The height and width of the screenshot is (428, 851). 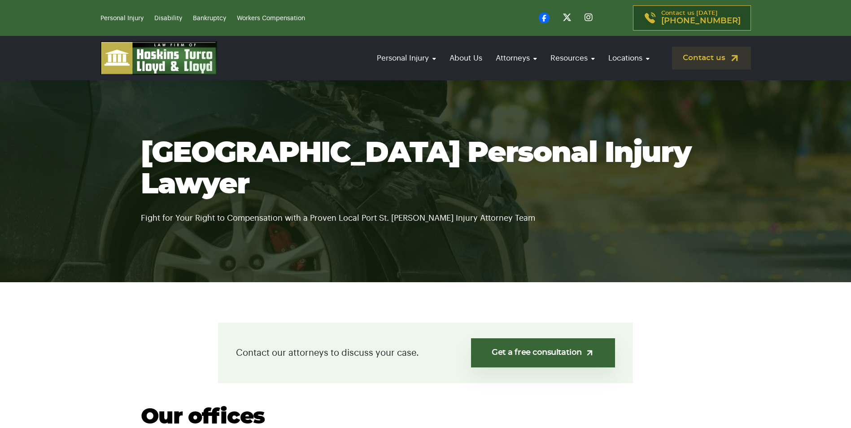 What do you see at coordinates (271, 18) in the screenshot?
I see `a: Workers Compensation` at bounding box center [271, 18].